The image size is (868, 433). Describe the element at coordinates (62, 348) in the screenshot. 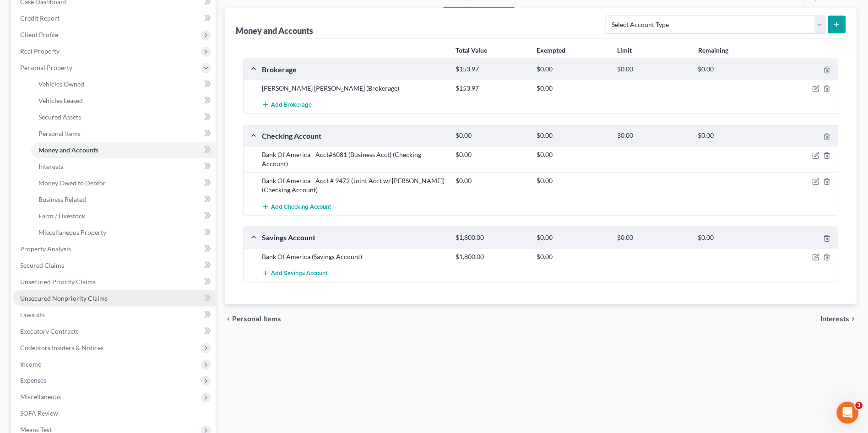

I see `span: Codebtors Insiders & Notices` at that location.